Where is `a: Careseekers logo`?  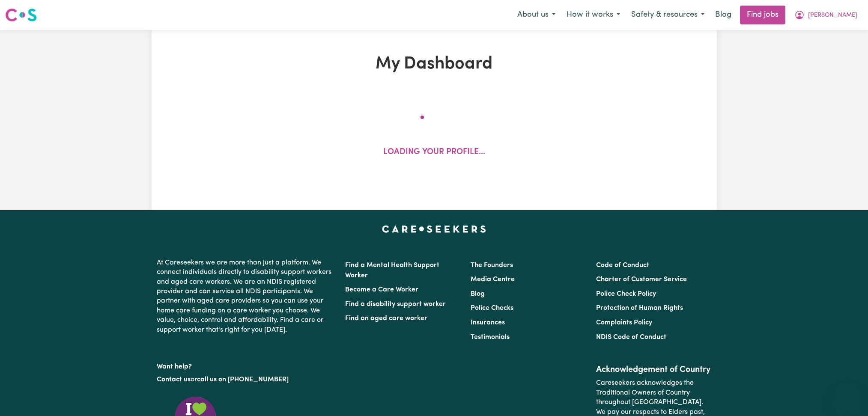
a: Careseekers logo is located at coordinates (21, 15).